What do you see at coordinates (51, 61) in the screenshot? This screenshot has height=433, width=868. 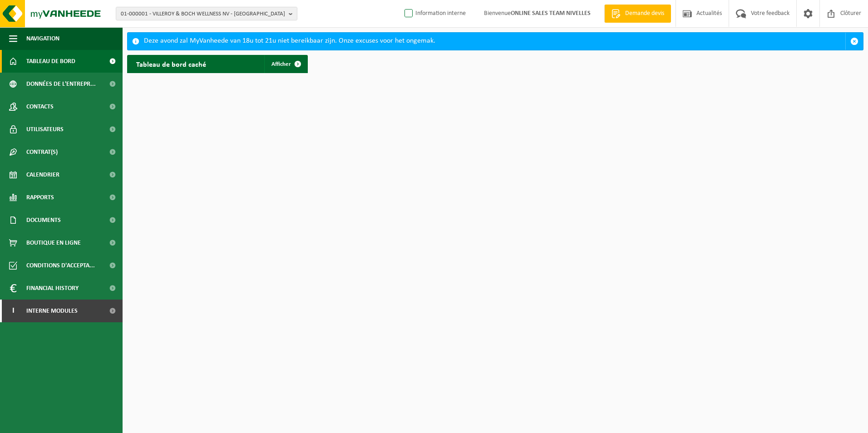 I see `span: Tableau de bord` at bounding box center [51, 61].